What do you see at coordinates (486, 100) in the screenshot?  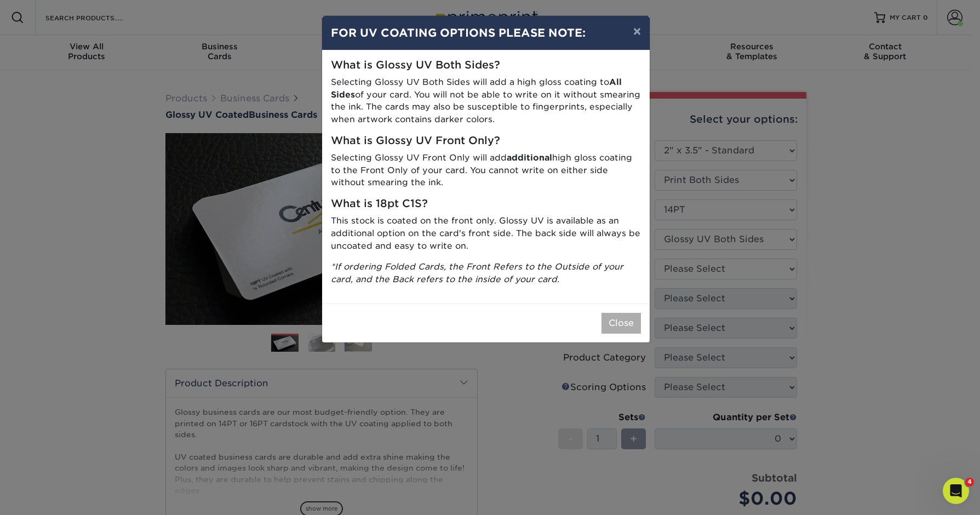 I see `p: Selecting Glossy UV Both Sides will add a high gloss coating to of your card. You will not be abl...` at bounding box center [486, 100].